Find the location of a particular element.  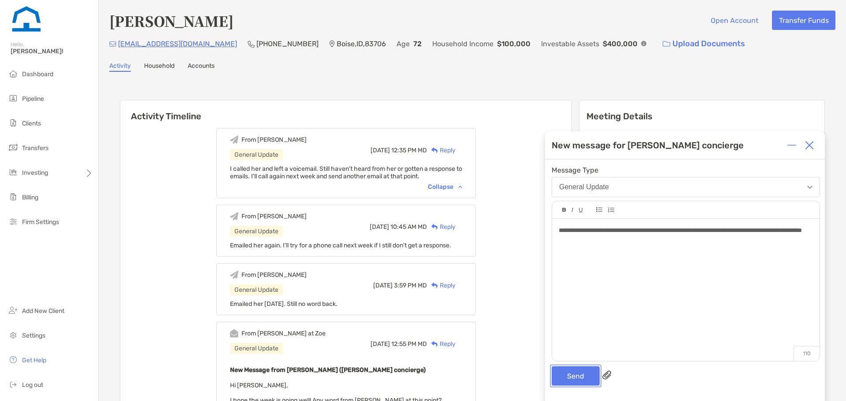

p: 110 is located at coordinates (806, 354).